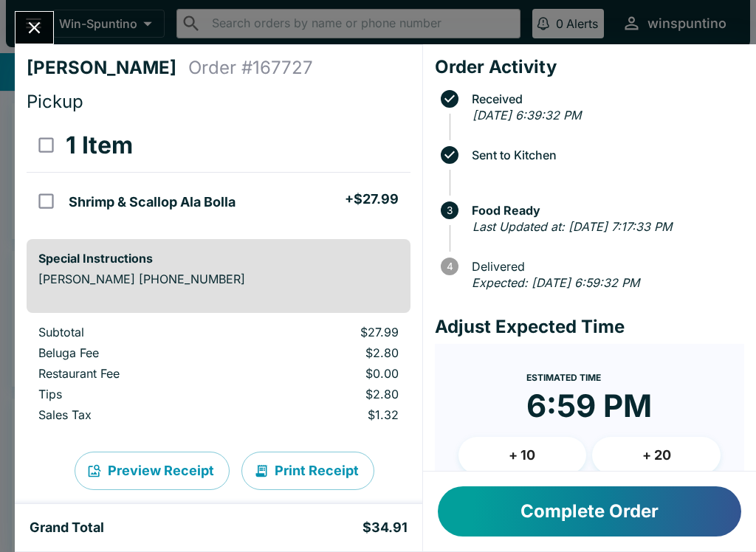 This screenshot has height=552, width=756. Describe the element at coordinates (604, 266) in the screenshot. I see `span: Delivered` at that location.